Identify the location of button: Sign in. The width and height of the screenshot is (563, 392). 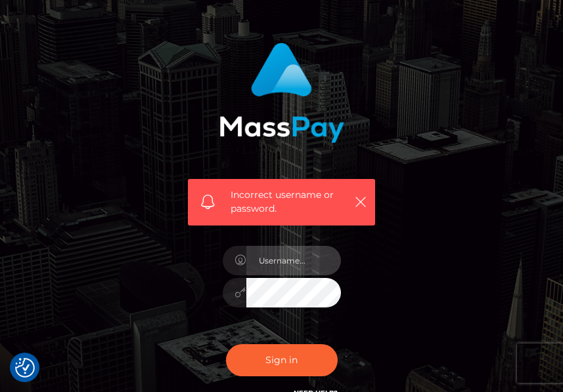
(282, 360).